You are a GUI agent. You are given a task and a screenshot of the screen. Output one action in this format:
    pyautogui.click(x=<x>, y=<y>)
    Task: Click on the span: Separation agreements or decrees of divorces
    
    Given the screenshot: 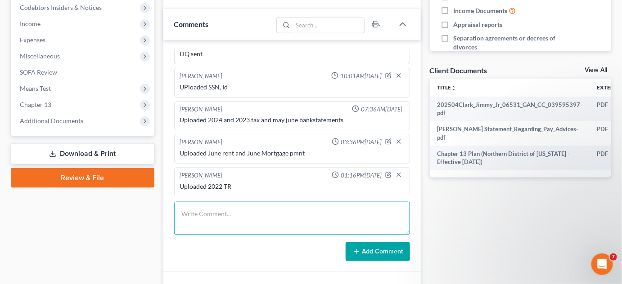 What is the action you would take?
    pyautogui.click(x=505, y=43)
    